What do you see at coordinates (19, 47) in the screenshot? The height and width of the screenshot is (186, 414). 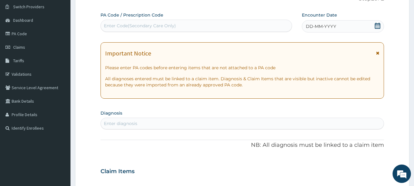 I see `span: Claims` at bounding box center [19, 47].